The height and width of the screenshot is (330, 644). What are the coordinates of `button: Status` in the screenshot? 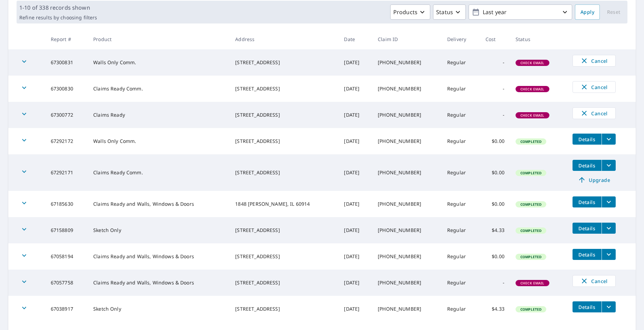 It's located at (449, 12).